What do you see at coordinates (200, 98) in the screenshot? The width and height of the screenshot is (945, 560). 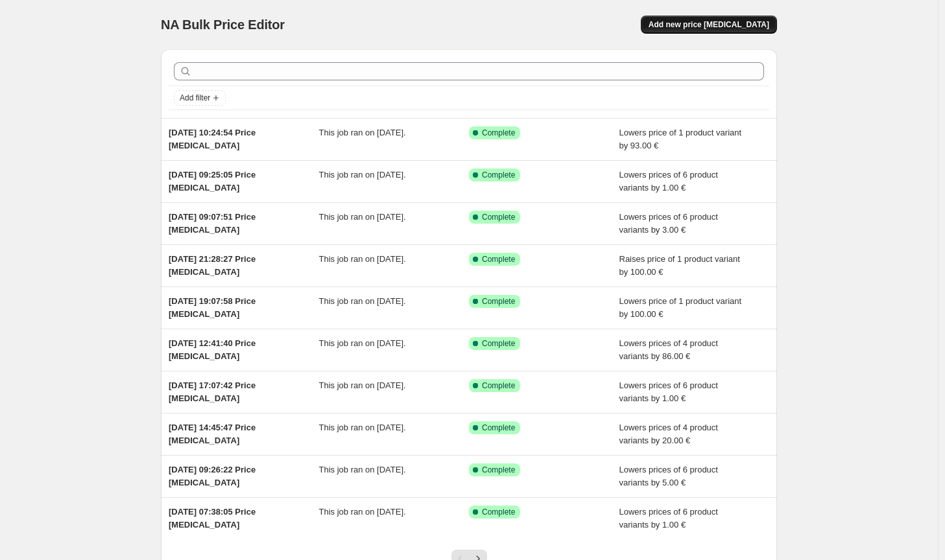 I see `button: Add filter` at bounding box center [200, 98].